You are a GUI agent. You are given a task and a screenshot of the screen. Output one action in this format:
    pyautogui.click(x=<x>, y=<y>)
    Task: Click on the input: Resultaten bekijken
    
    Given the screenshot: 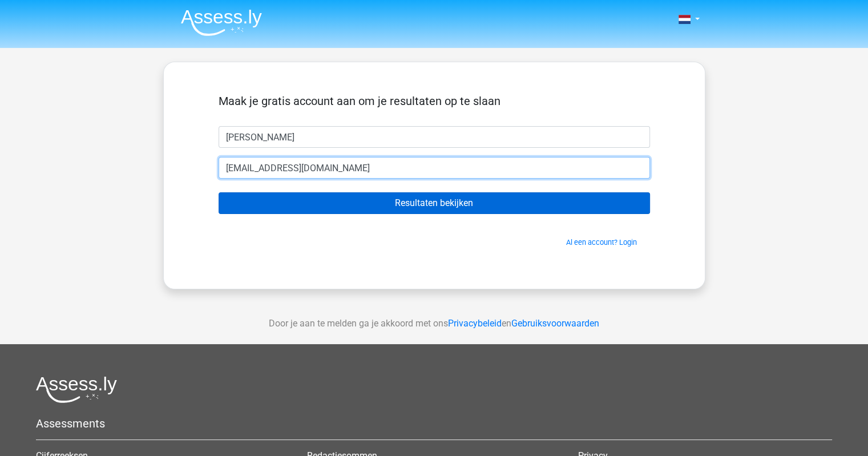 What is the action you would take?
    pyautogui.click(x=434, y=203)
    